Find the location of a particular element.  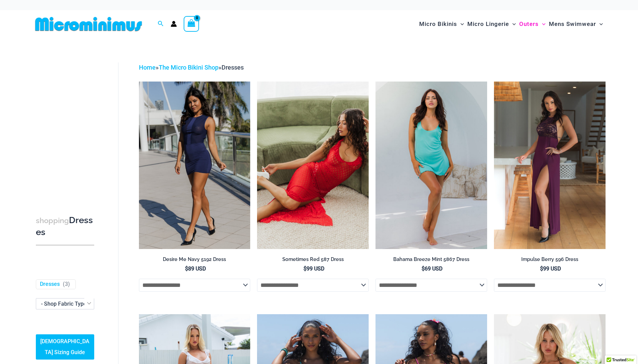

a: Sometimes Red 587 Dress is located at coordinates (313, 261).